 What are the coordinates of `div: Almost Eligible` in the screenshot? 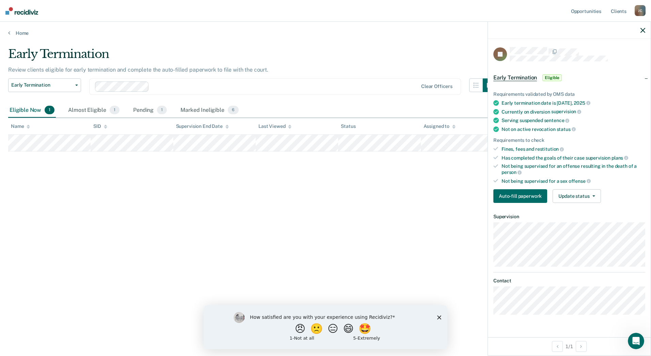 It's located at (94, 110).